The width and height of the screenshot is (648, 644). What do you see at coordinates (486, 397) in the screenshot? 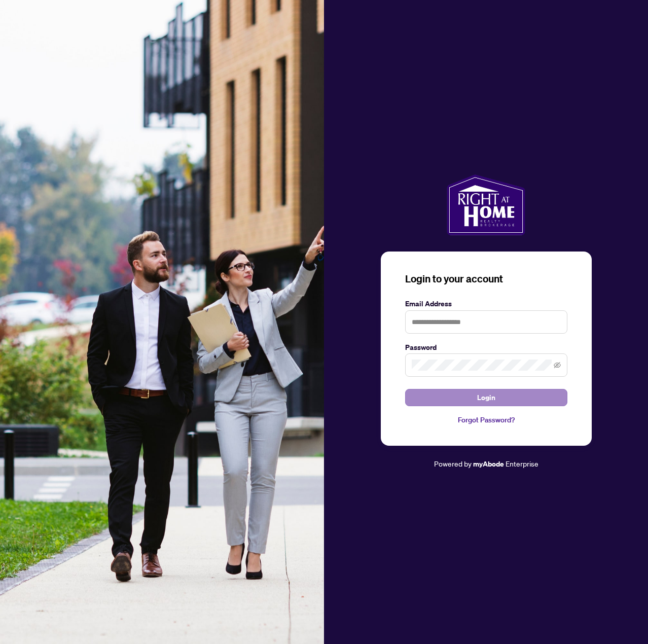
I see `button: Login` at bounding box center [486, 397].